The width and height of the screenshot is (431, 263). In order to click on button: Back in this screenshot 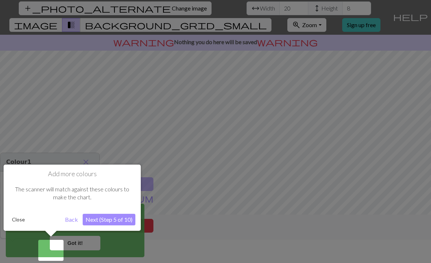, I will do `click(72, 219)`.